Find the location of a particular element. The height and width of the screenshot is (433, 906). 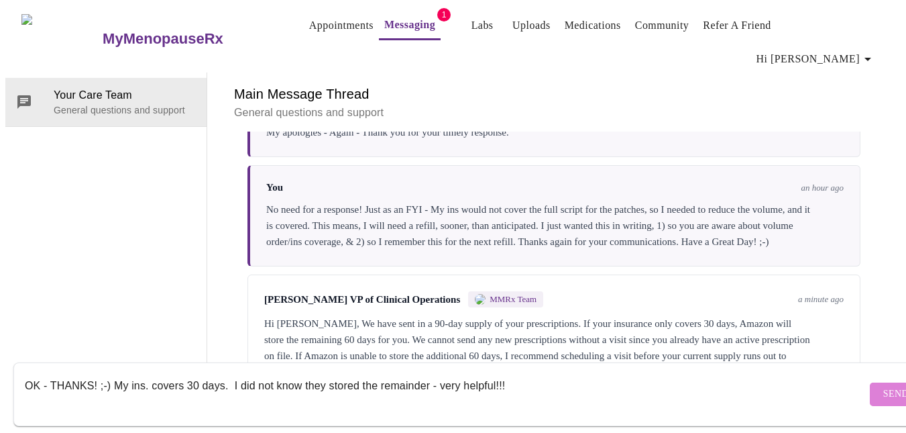

a: Medications is located at coordinates (593, 25).